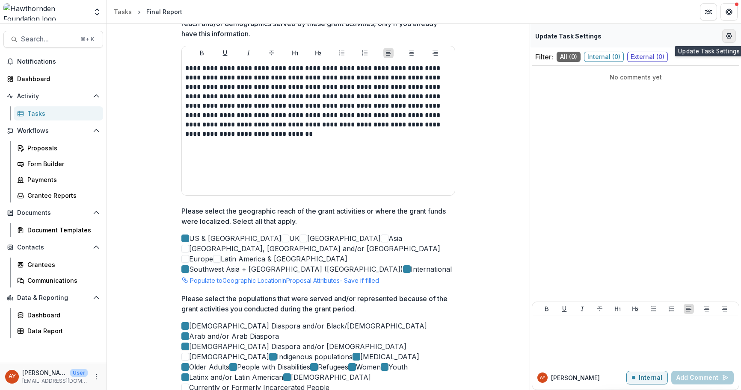 The image size is (741, 390). I want to click on button: Open Workflows, so click(53, 131).